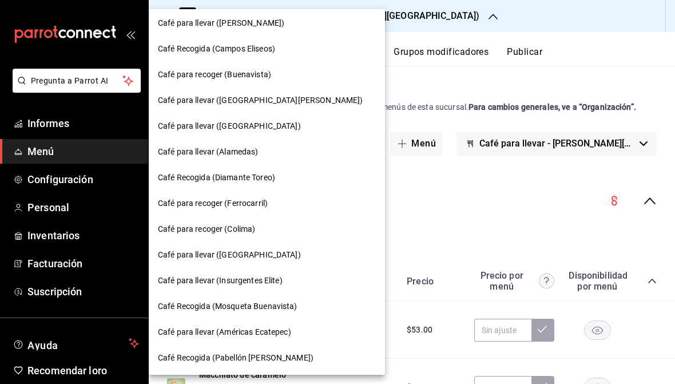 The image size is (675, 384). What do you see at coordinates (215, 74) in the screenshot?
I see `font: Café para recoger (Buenavista)` at bounding box center [215, 74].